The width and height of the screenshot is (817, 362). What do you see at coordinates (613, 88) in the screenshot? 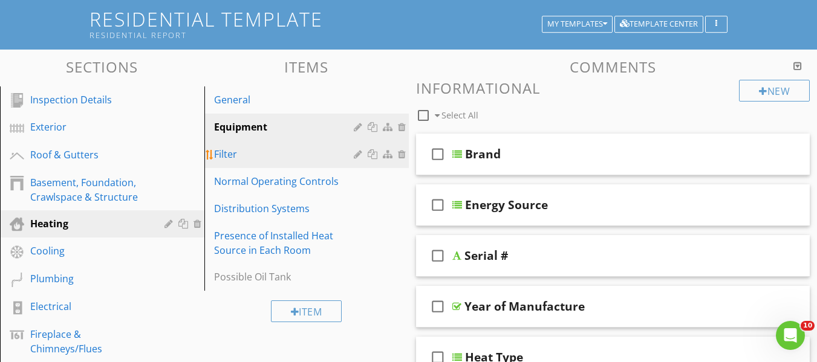
I see `h3: Informational` at bounding box center [613, 88].